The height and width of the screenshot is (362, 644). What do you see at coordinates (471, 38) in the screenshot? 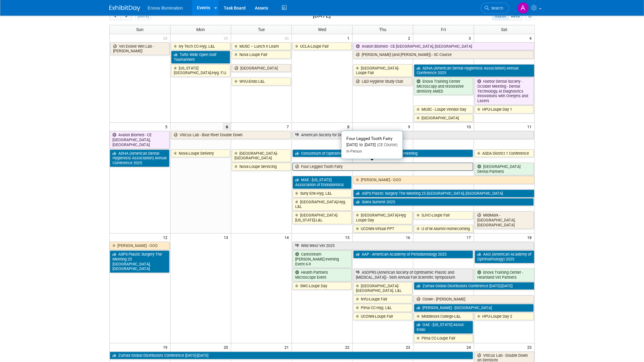
I see `span: 3` at bounding box center [471, 38].